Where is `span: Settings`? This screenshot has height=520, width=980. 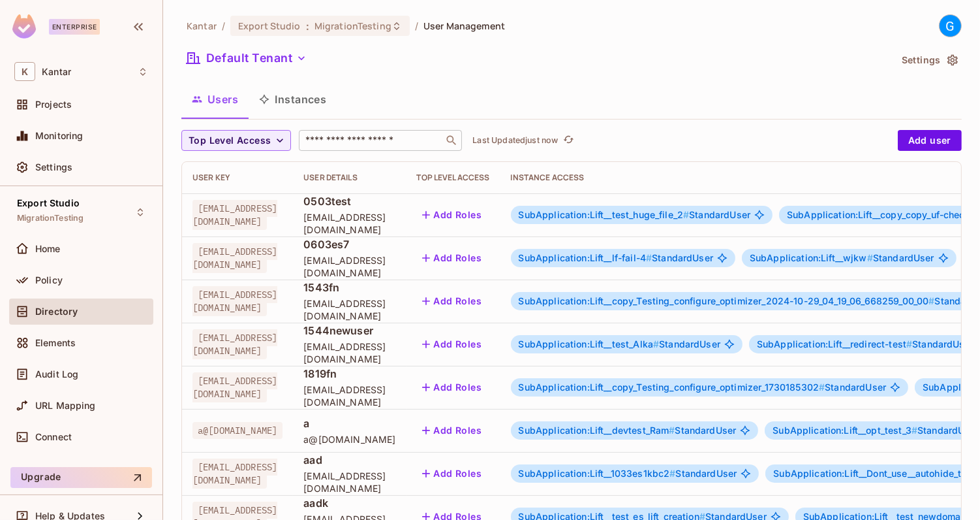 span: Settings is located at coordinates (54, 167).